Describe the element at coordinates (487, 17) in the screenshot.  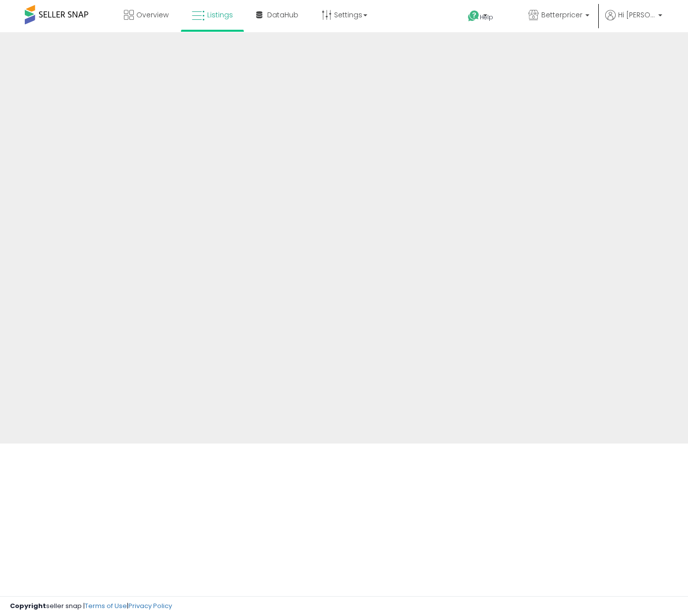
I see `a: Help` at that location.